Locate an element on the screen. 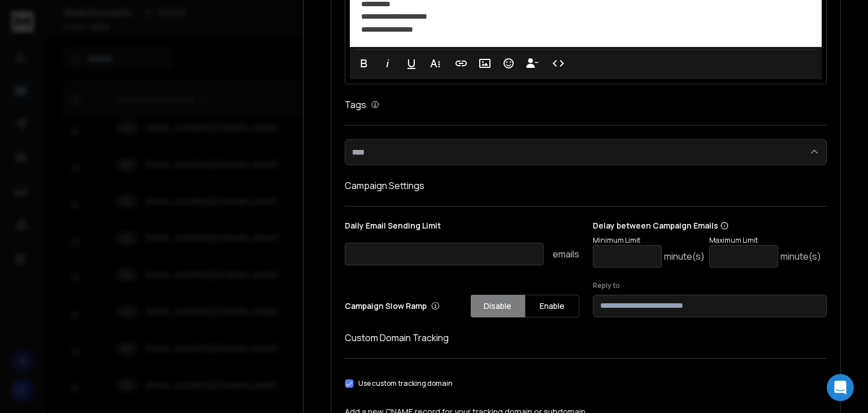  h1: Custom Domain Tracking is located at coordinates (586, 338).